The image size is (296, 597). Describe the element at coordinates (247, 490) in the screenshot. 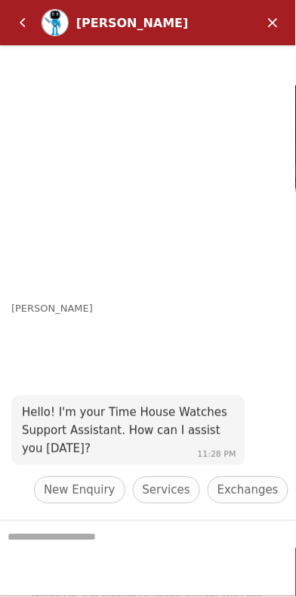

I see `span: Exchanges` at that location.